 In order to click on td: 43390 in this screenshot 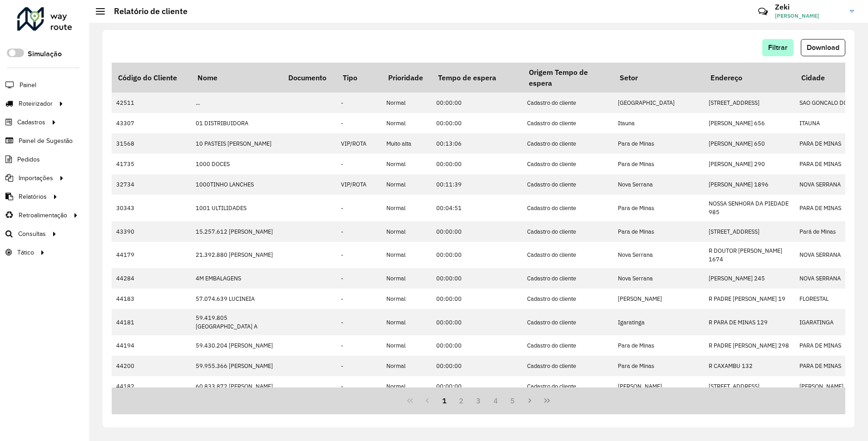, I will do `click(151, 232)`.